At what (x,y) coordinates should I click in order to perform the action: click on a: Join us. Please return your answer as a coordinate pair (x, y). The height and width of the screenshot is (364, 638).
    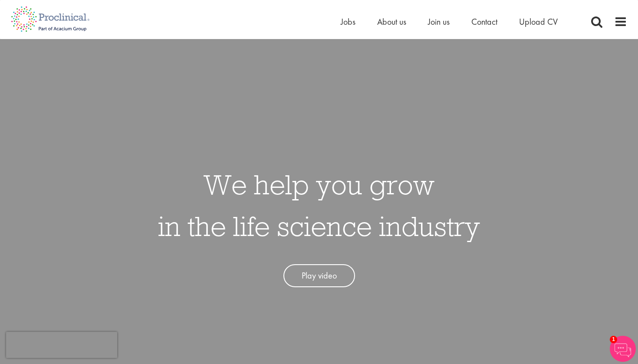
    Looking at the image, I should click on (439, 22).